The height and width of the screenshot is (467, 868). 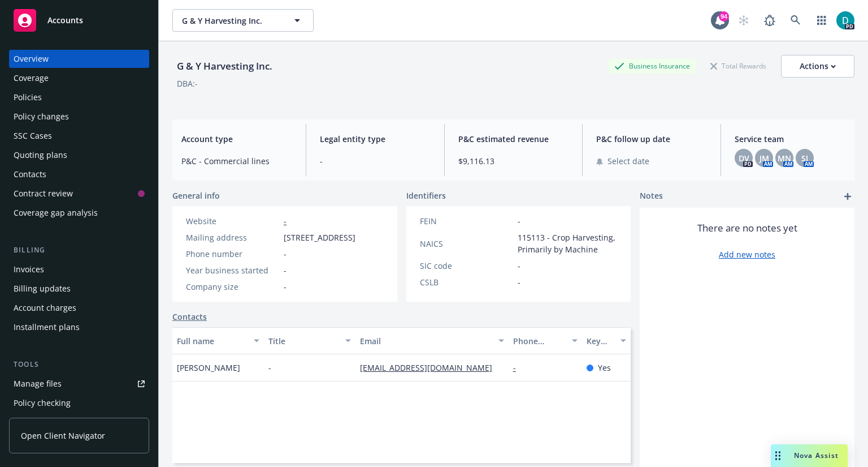 What do you see at coordinates (79, 289) in the screenshot?
I see `a: Billing updates` at bounding box center [79, 289].